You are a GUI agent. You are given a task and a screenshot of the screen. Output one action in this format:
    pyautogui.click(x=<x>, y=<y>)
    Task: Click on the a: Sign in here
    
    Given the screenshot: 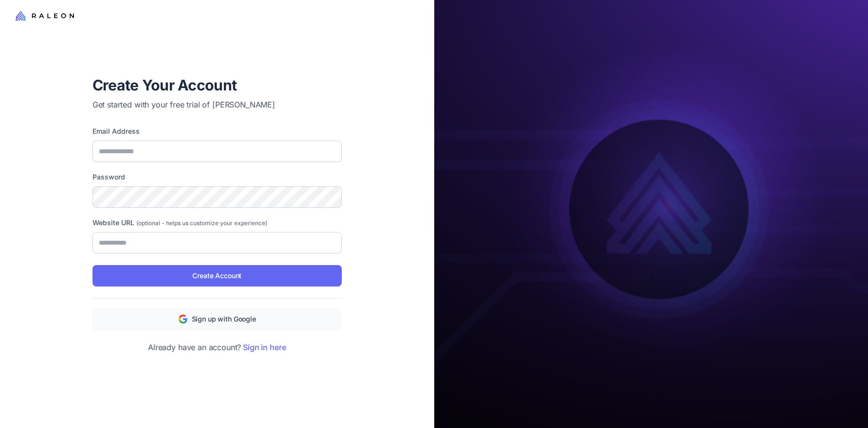 What is the action you would take?
    pyautogui.click(x=264, y=348)
    